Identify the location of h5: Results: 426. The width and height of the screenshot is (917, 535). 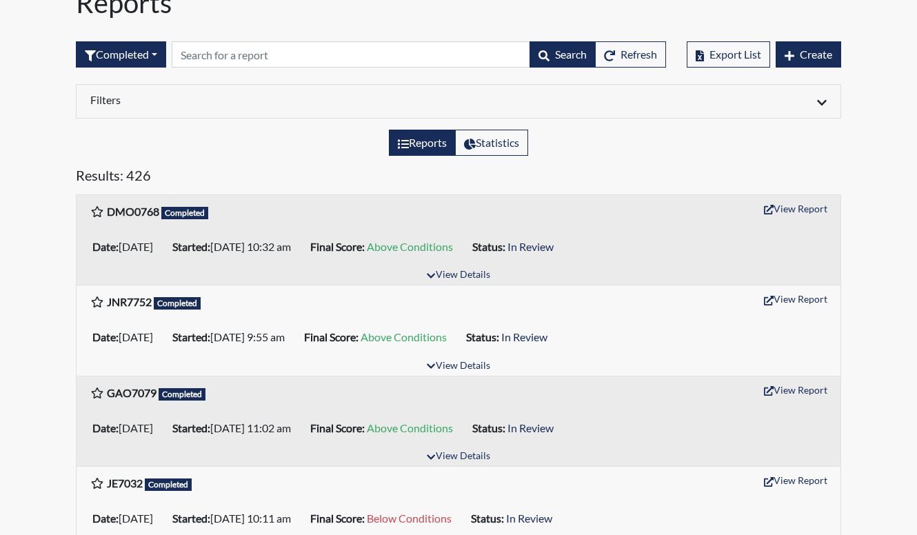
(459, 178).